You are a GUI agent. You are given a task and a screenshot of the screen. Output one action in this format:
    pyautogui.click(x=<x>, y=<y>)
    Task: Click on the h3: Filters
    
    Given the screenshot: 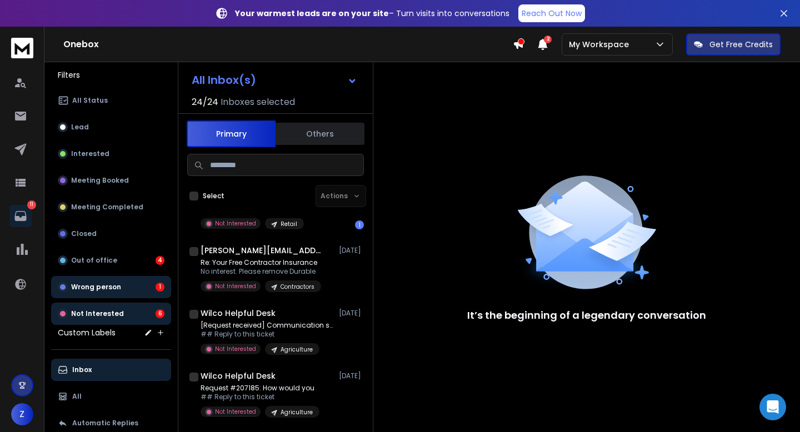 What is the action you would take?
    pyautogui.click(x=111, y=75)
    